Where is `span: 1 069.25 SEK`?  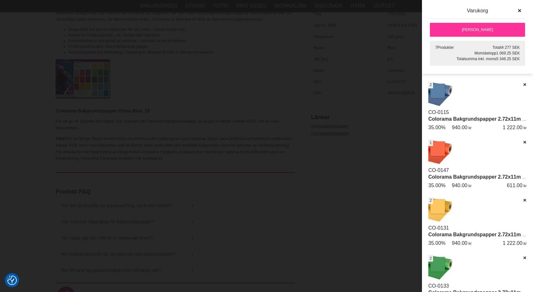 span: 1 069.25 SEK is located at coordinates (508, 53).